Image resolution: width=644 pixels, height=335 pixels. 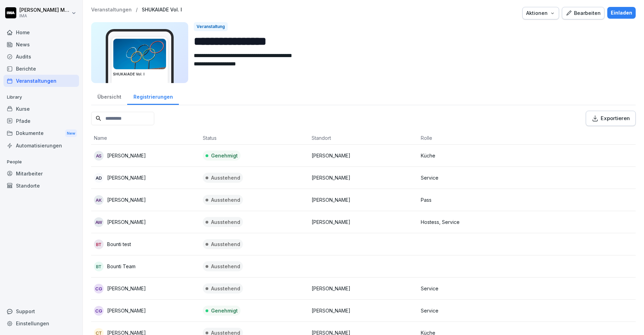 I want to click on a: Einstellungen, so click(x=41, y=323).